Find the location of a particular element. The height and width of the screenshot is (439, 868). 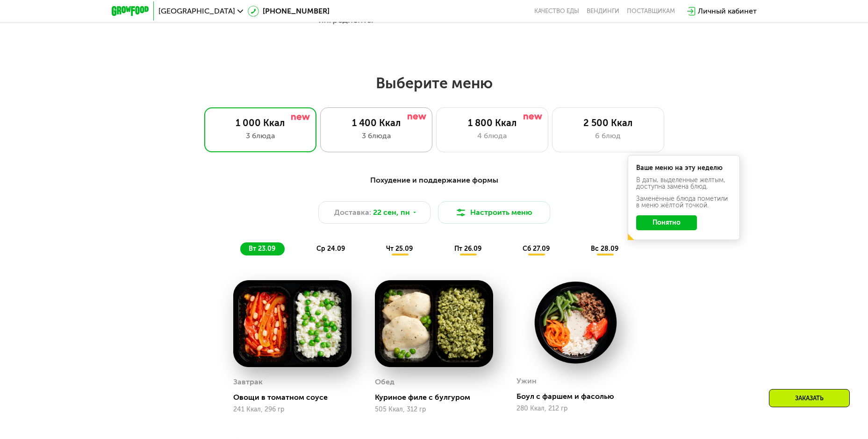

div: Ужин is located at coordinates (527, 381).